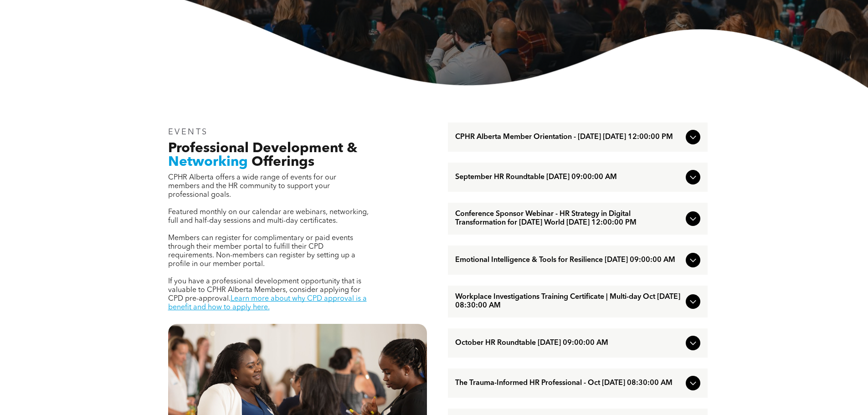 This screenshot has height=415, width=868. I want to click on span: If you have a professional development opportunity that is valuable to CPHR Alberta Members, cons..., so click(265, 290).